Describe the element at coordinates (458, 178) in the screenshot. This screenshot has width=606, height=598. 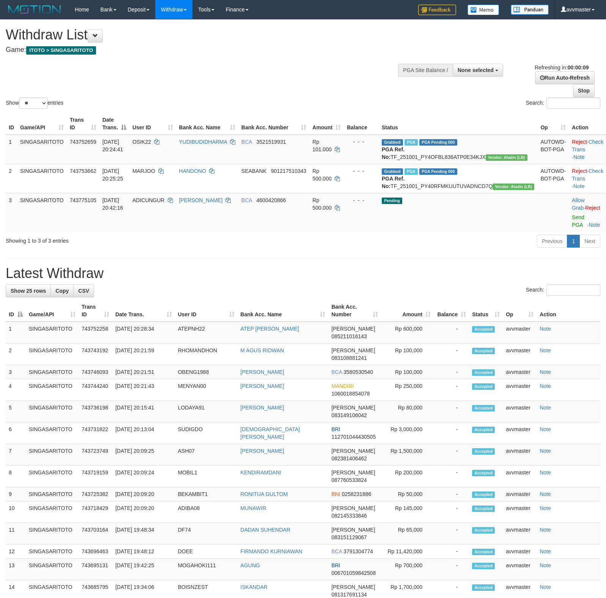
I see `td: TF_251001_PY40RFMKUUTUVADNCD7Q` at that location.